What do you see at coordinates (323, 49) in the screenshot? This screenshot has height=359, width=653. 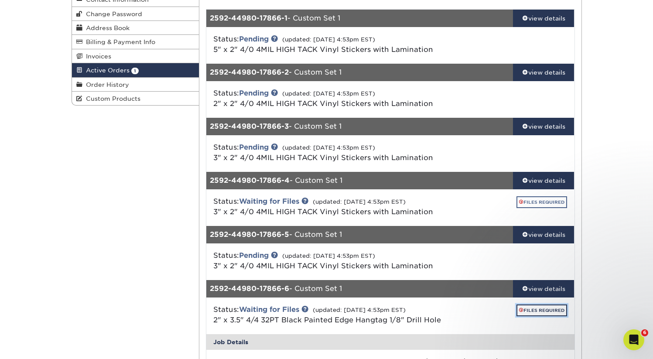 I see `span: 5" x 2" 4/0 4MIL HIGH TACK Vinyl Stickers with Lamination` at bounding box center [323, 49].